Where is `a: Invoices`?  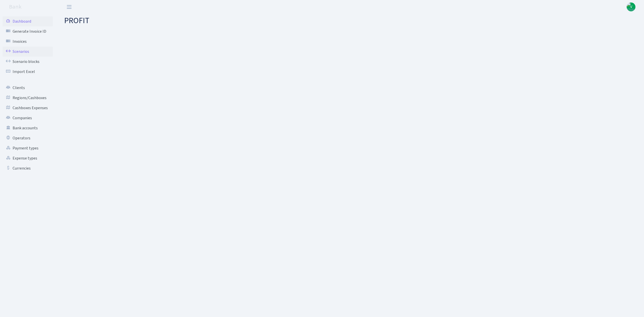 a: Invoices is located at coordinates (28, 42).